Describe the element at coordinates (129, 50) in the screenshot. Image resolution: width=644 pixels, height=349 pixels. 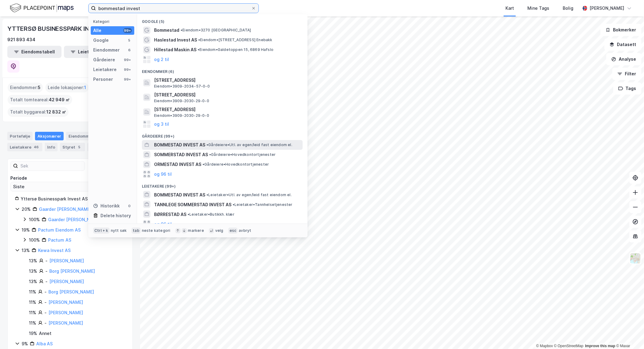
I see `div: 6` at that location.